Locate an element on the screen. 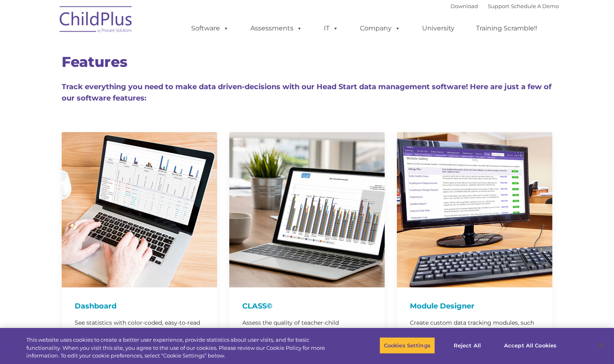 This screenshot has width=614, height=364. a: University is located at coordinates (438, 28).